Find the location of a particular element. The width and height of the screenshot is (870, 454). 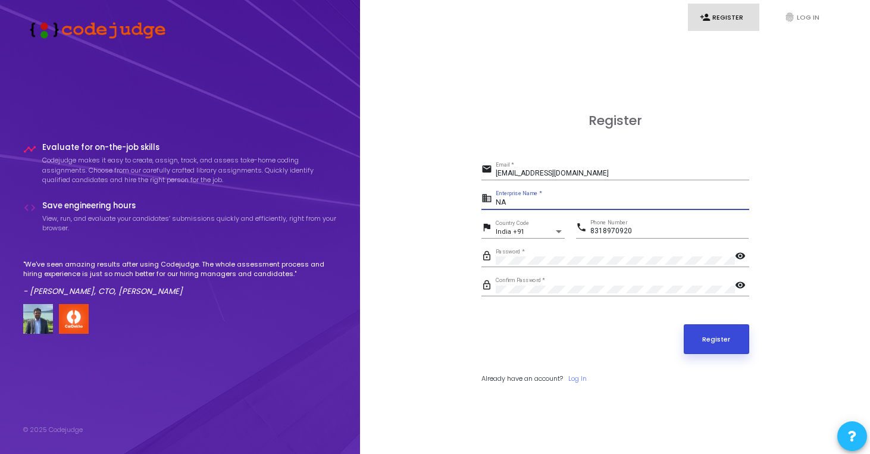

a: Log In is located at coordinates (577, 378).